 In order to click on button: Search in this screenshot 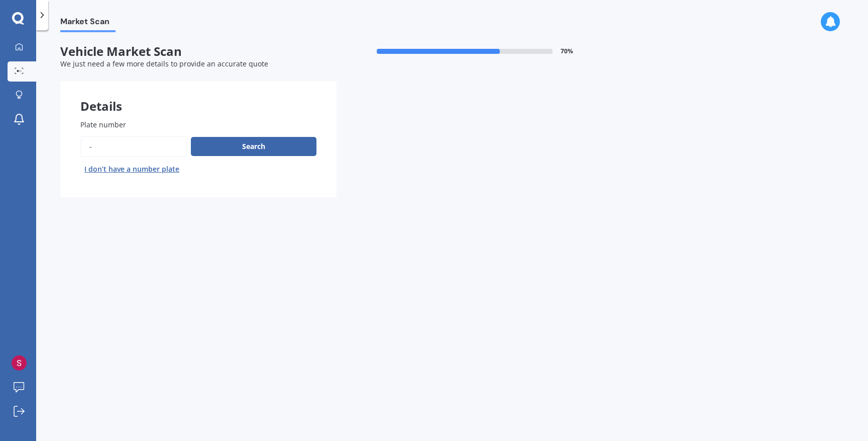, I will do `click(254, 146)`.